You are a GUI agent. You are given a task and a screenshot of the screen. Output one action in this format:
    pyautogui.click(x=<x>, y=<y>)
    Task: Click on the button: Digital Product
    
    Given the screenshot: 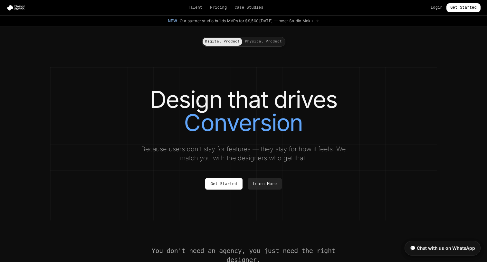 What is the action you would take?
    pyautogui.click(x=222, y=42)
    